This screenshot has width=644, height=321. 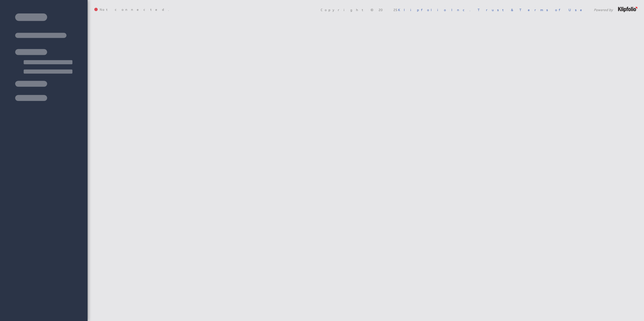 I want to click on span: Powered by, so click(x=604, y=10).